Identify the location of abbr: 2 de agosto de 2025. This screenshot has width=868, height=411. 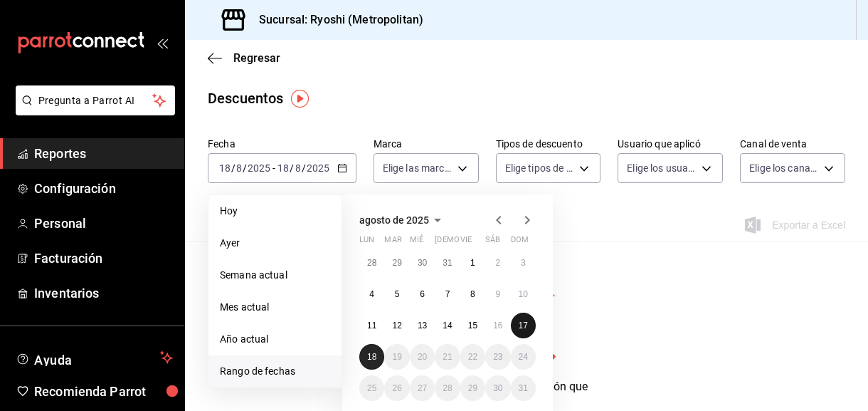
(498, 263).